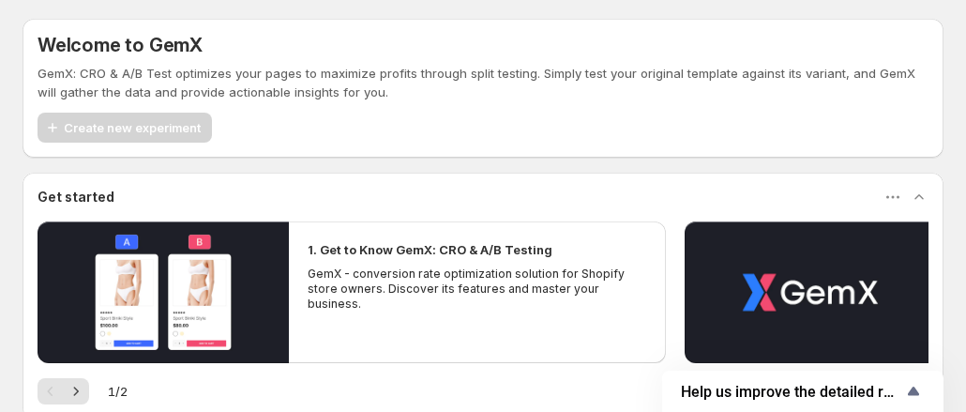  Describe the element at coordinates (76, 391) in the screenshot. I see `button: Next` at that location.